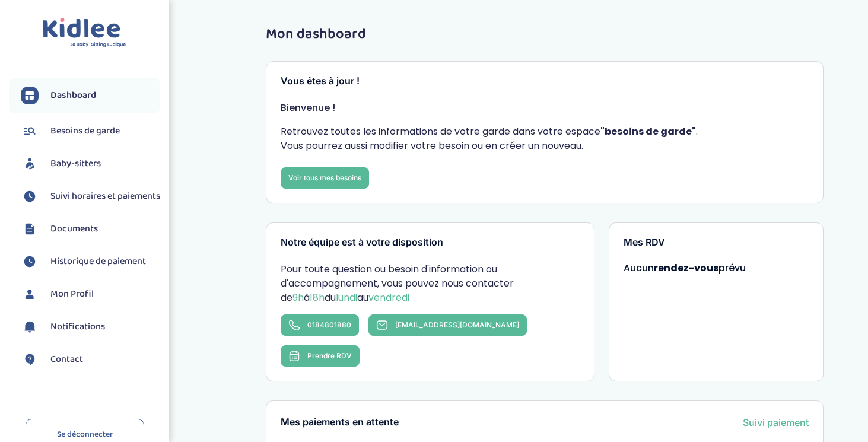  Describe the element at coordinates (90, 261) in the screenshot. I see `a: Historique de paiement` at that location.